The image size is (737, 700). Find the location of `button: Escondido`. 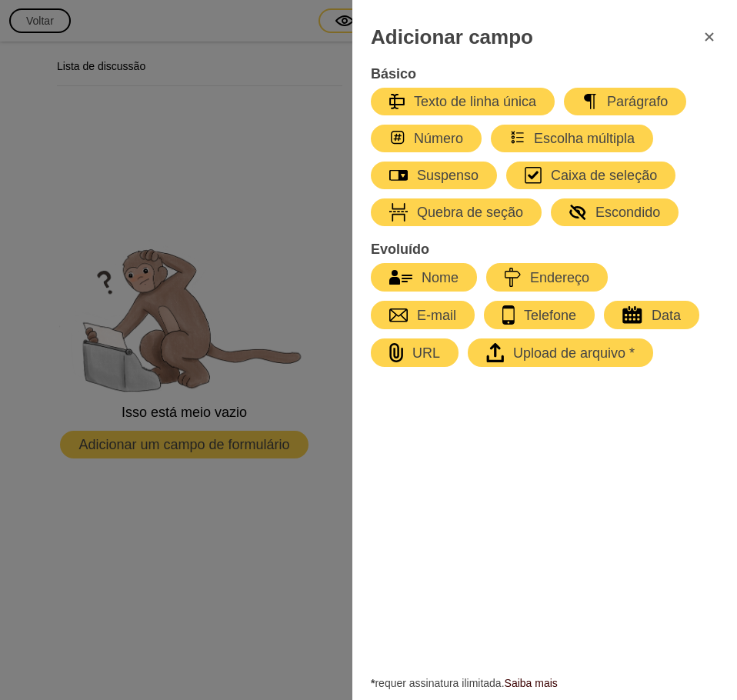

button: Escondido is located at coordinates (615, 212).